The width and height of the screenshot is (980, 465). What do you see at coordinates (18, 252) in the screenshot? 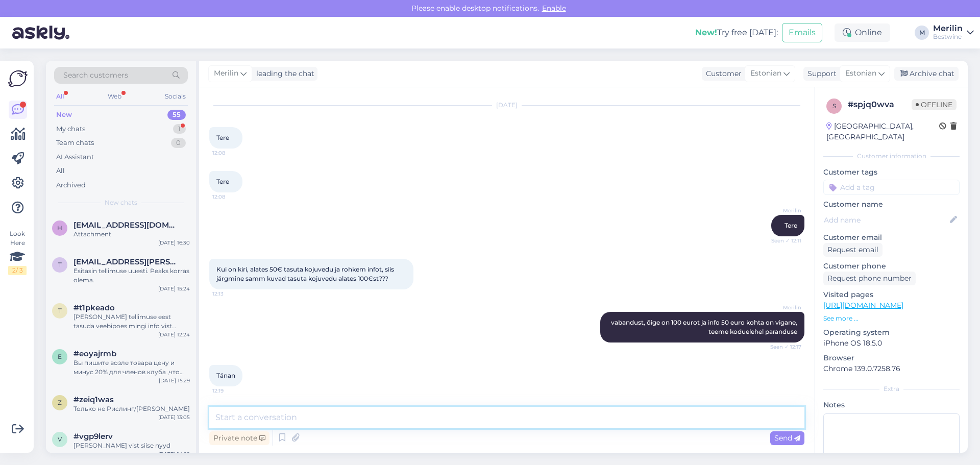
I see `div: Look Here` at bounding box center [18, 252].